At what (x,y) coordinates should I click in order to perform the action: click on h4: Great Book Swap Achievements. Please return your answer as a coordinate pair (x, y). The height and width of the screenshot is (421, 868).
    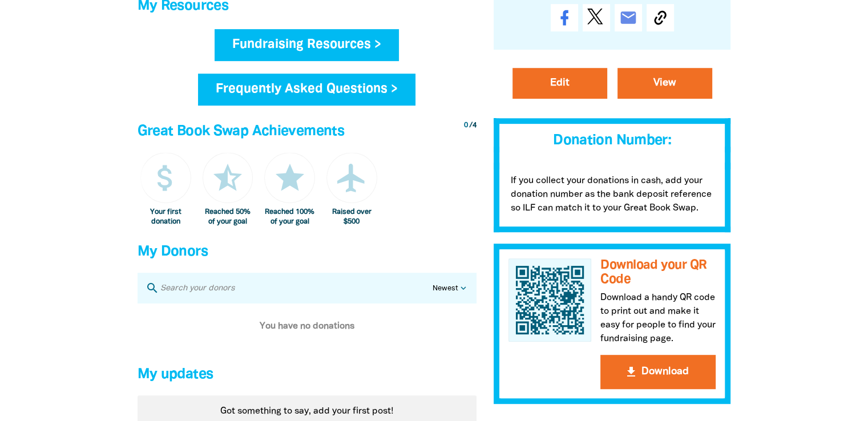
    Looking at the image, I should click on (307, 132).